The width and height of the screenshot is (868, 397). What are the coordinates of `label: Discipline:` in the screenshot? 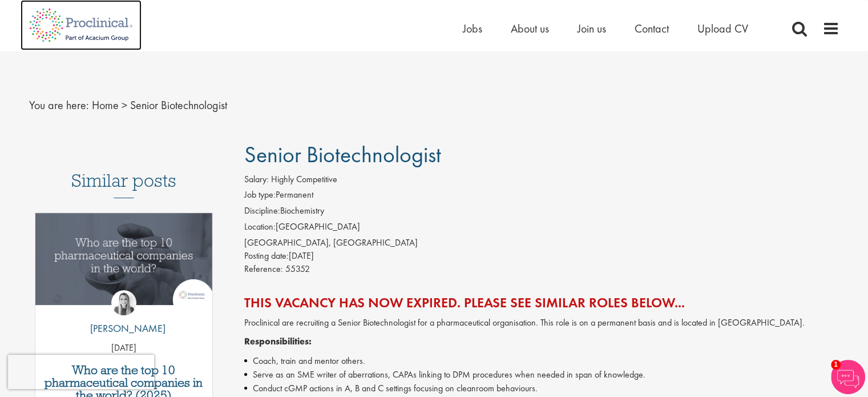 It's located at (262, 210).